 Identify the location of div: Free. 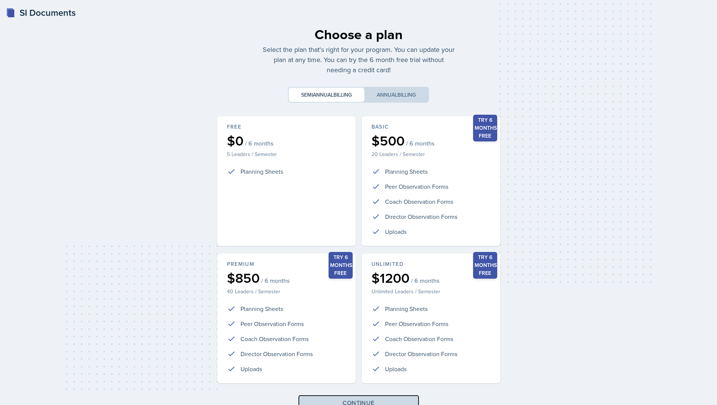
(286, 127).